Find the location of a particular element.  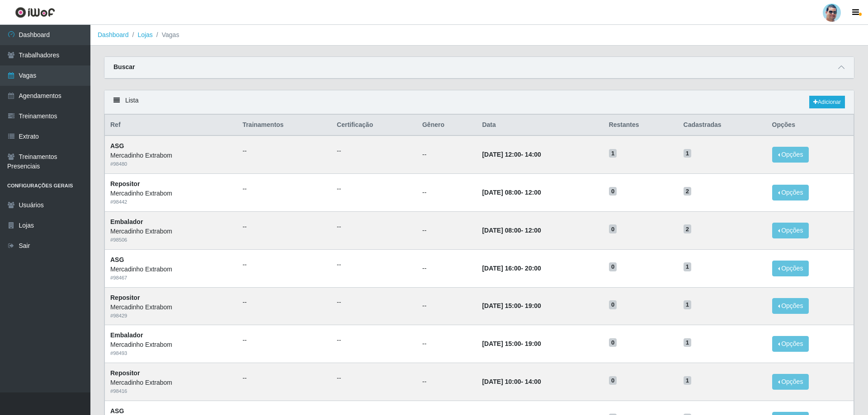

div: # 98480 is located at coordinates (171, 164).